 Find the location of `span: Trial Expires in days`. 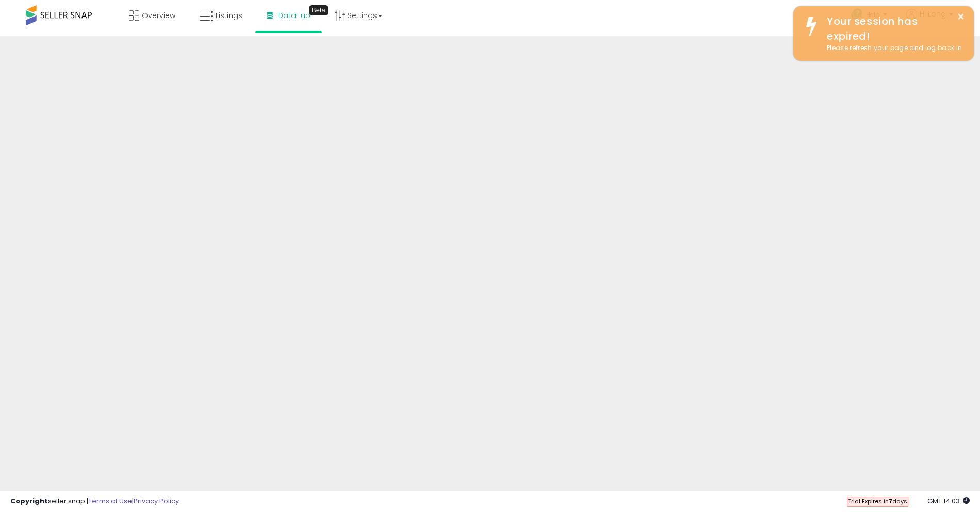

span: Trial Expires in days is located at coordinates (878, 501).